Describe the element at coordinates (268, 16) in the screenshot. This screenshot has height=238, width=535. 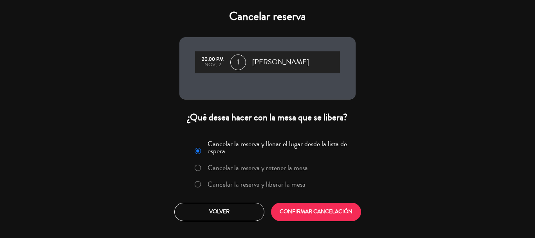
I see `h4: Cancelar reserva` at that location.